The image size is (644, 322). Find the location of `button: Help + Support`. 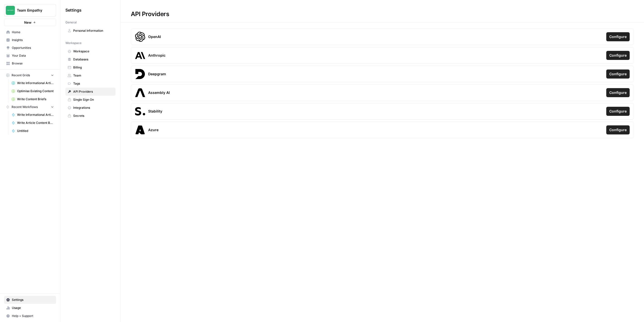

button: Help + Support is located at coordinates (30, 316).